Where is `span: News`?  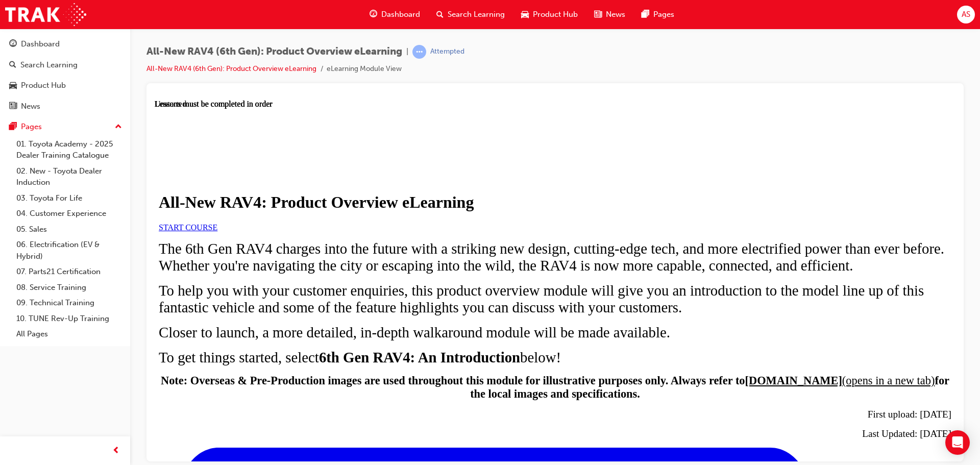 span: News is located at coordinates (615, 14).